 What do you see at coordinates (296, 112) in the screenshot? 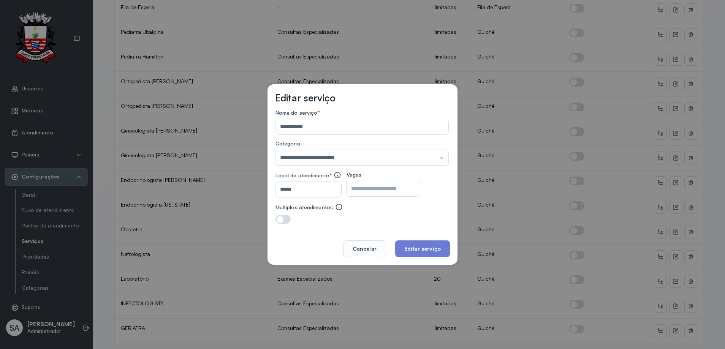
I see `span: Nome do serviço` at bounding box center [296, 112].